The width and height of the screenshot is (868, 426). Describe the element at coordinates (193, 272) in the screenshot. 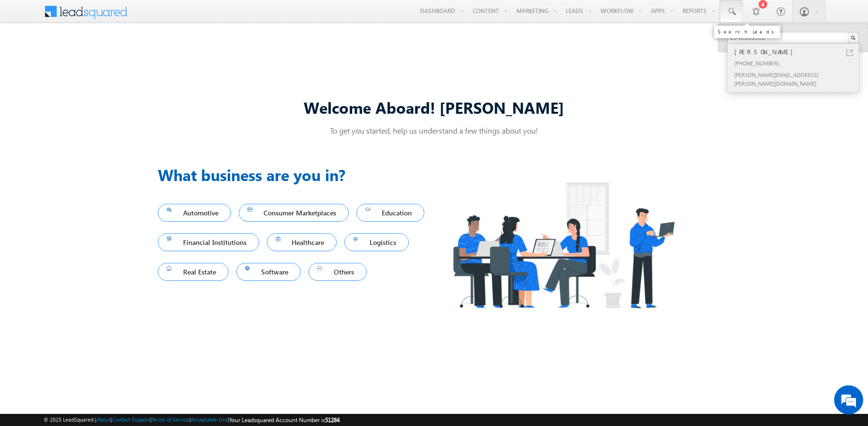

I see `span: Real Estate` at that location.